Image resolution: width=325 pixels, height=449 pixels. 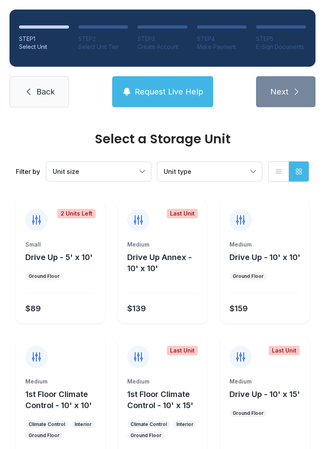 I want to click on span: Request Live Help, so click(x=169, y=92).